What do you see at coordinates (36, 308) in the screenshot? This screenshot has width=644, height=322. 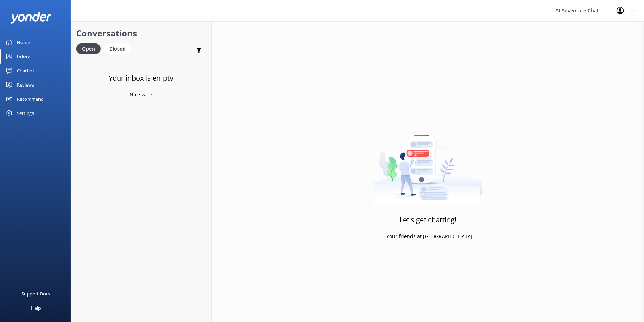 I see `div: Help` at bounding box center [36, 308].